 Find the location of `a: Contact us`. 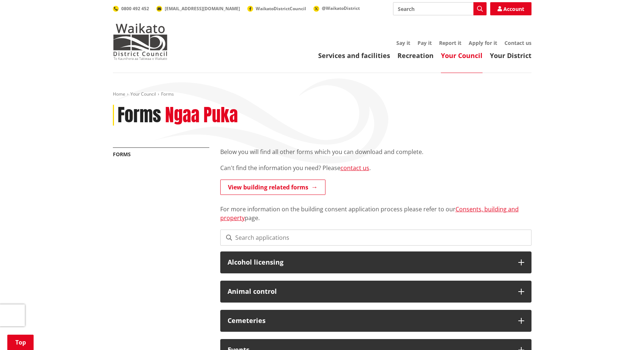

a: Contact us is located at coordinates (518, 43).